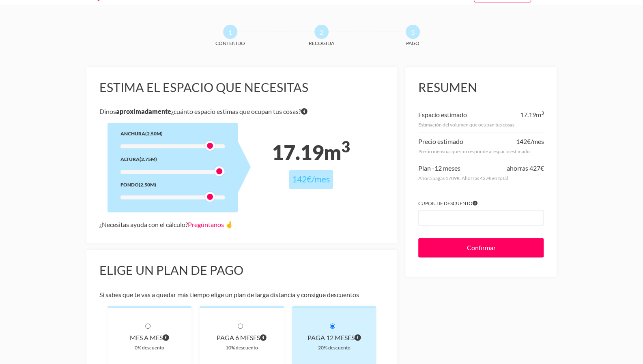  I want to click on div: Anchura, so click(173, 133).